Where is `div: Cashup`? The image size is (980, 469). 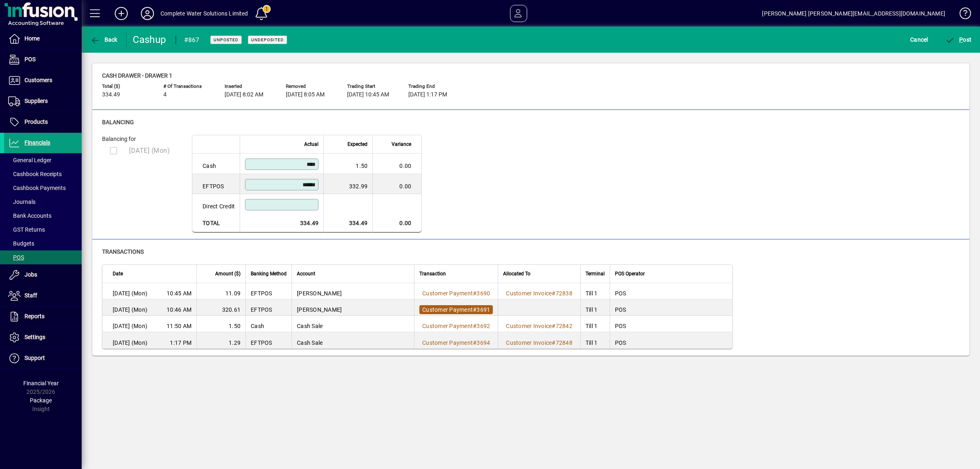 div: Cashup is located at coordinates (150, 40).